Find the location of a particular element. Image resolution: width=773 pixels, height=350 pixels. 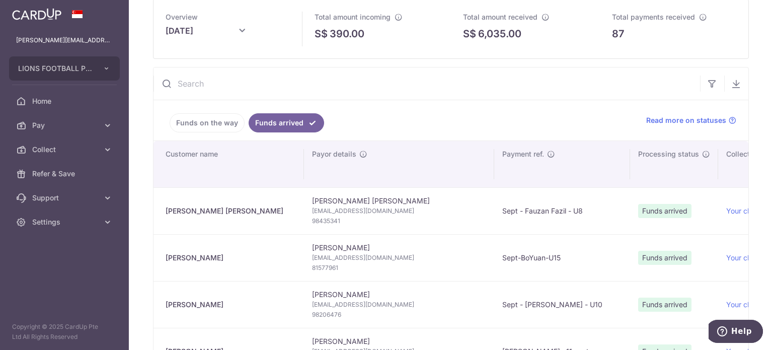

span: Total amount received is located at coordinates (500, 17).